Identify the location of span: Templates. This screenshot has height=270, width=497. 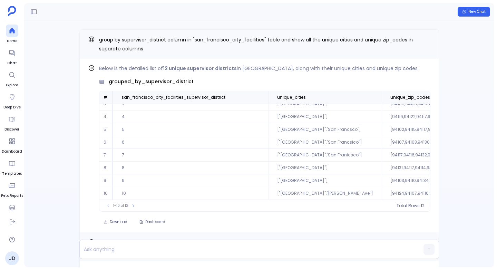
(12, 174).